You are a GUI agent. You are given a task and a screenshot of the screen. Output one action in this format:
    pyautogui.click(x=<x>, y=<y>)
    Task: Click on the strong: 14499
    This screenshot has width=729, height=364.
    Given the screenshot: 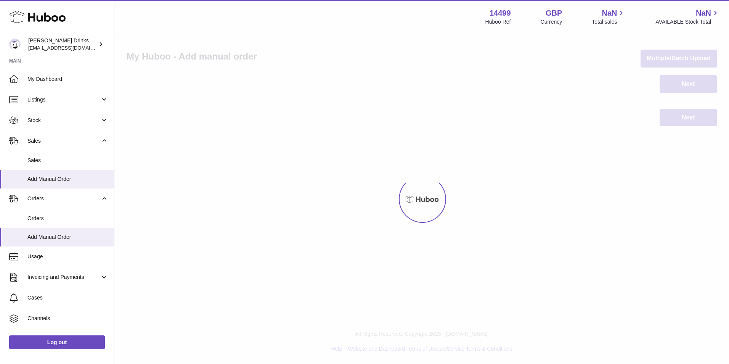 What is the action you would take?
    pyautogui.click(x=501, y=13)
    